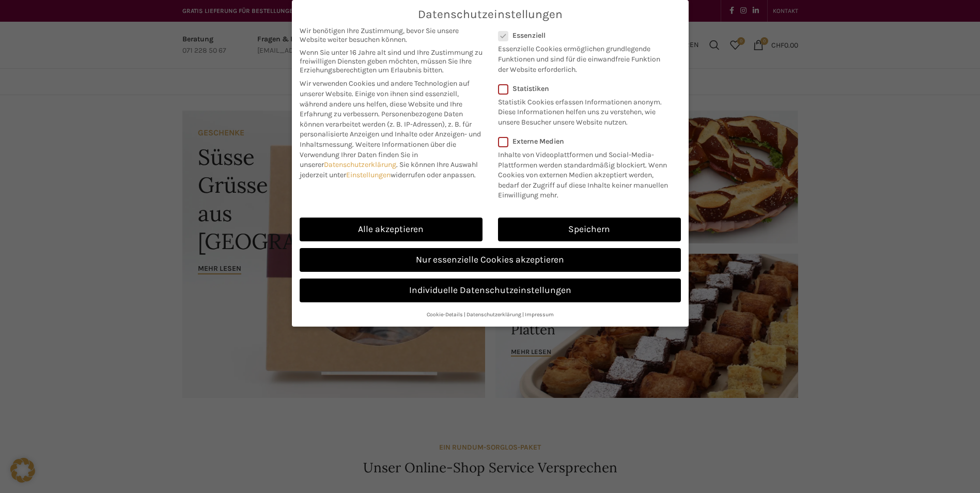  I want to click on a: Cookie-Details, so click(445, 314).